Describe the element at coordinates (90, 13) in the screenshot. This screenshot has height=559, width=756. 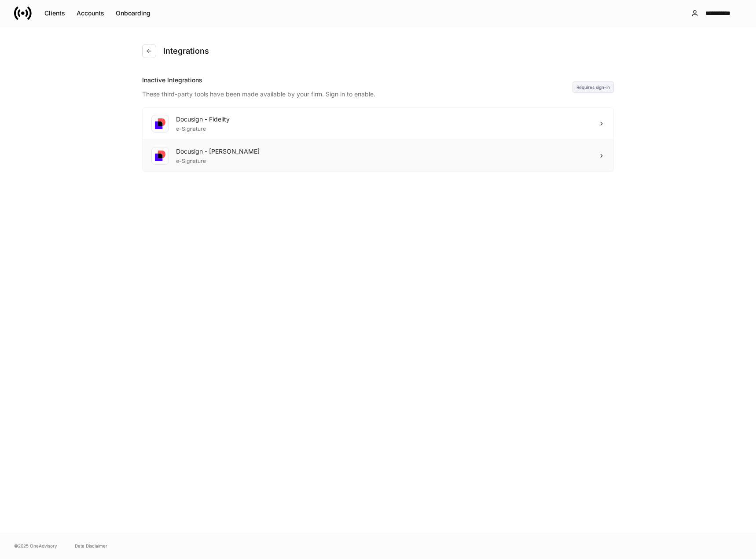
I see `button: Accounts` at that location.